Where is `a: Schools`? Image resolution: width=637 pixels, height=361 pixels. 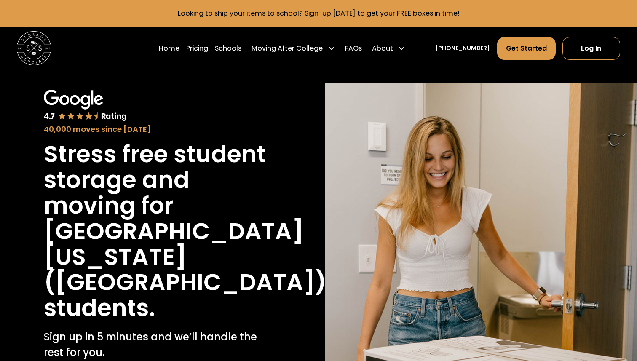 a: Schools is located at coordinates (228, 48).